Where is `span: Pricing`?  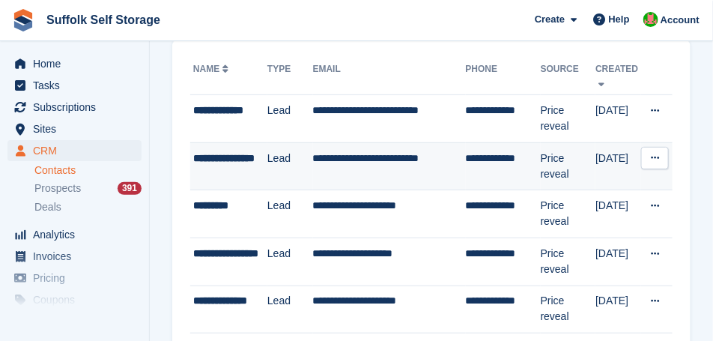
span: Pricing is located at coordinates (78, 278).